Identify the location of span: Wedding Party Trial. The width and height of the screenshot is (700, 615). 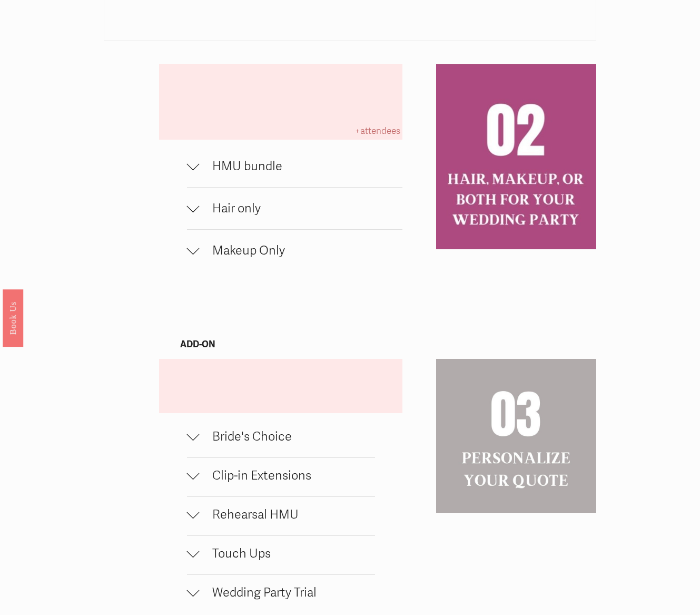
(287, 593).